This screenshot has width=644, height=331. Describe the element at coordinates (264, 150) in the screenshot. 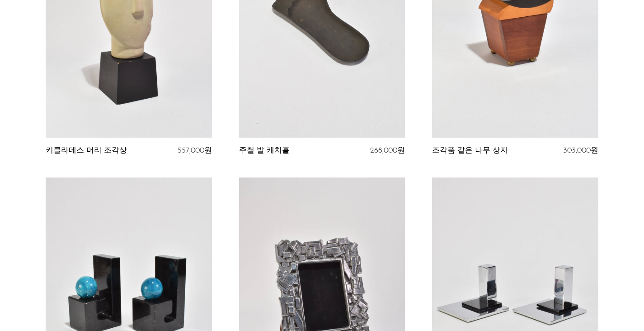

I see `font: 주철 발 캐치홀` at that location.